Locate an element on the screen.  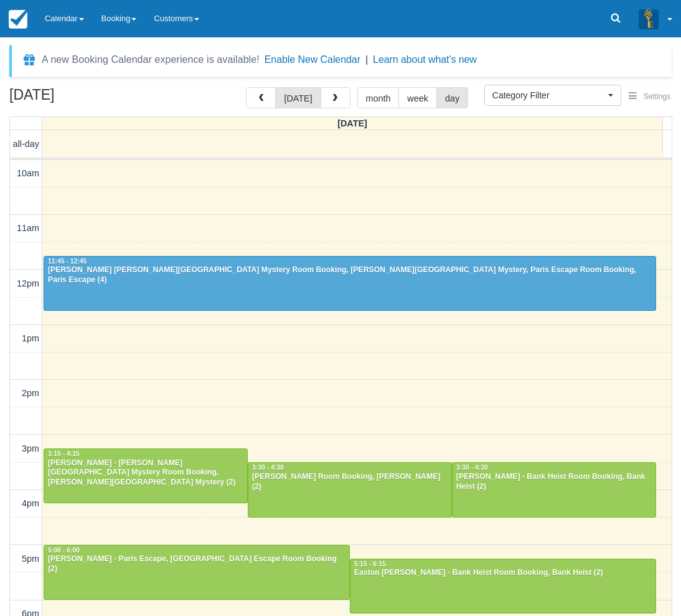
span: Settings is located at coordinates (657, 97).